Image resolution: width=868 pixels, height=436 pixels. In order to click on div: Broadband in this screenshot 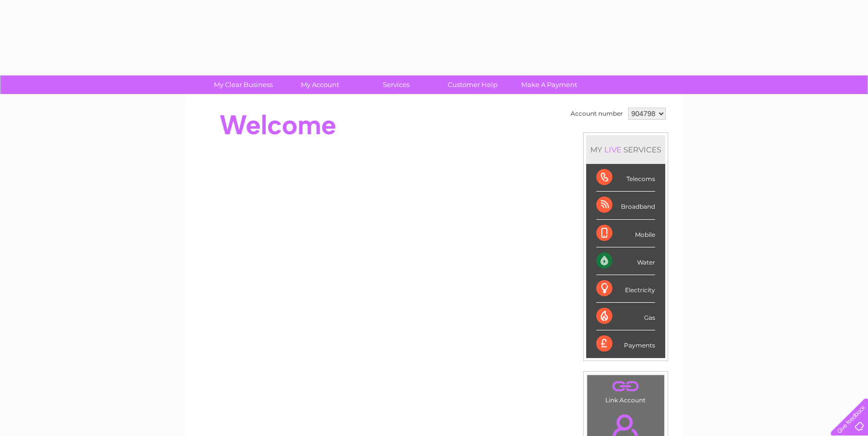, I will do `click(625, 205)`.